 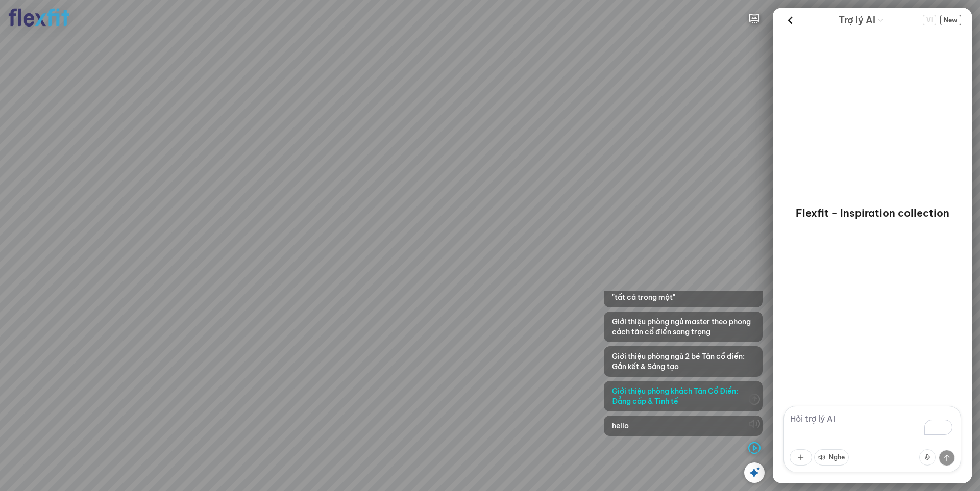 I want to click on button: Change language, so click(x=929, y=20).